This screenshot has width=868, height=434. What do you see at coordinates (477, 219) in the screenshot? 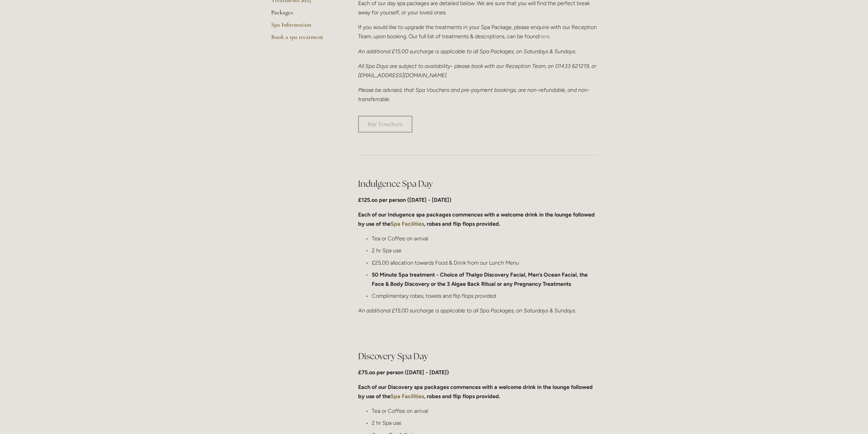
I see `strong: Each of our Indugence spa packages commences with a welcome drink in the lounge followed by use o...` at bounding box center [477, 219].